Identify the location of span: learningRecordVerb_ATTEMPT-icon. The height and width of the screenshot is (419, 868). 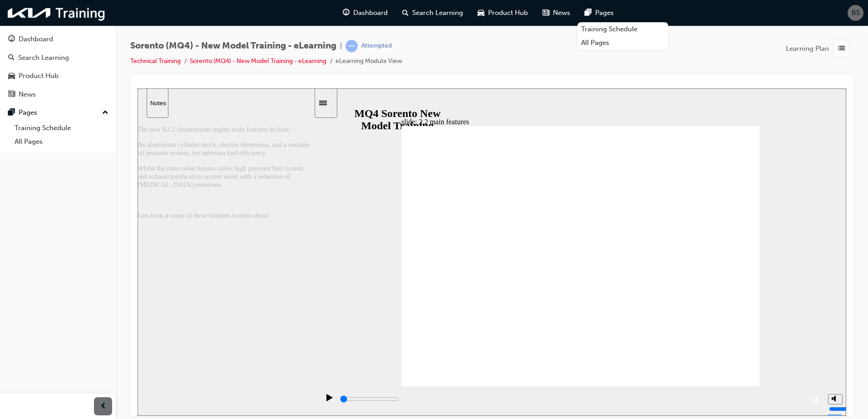
(351, 46).